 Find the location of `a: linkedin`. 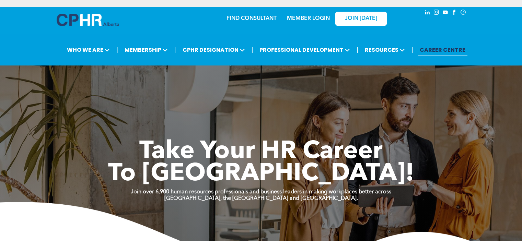

a: linkedin is located at coordinates (427, 13).